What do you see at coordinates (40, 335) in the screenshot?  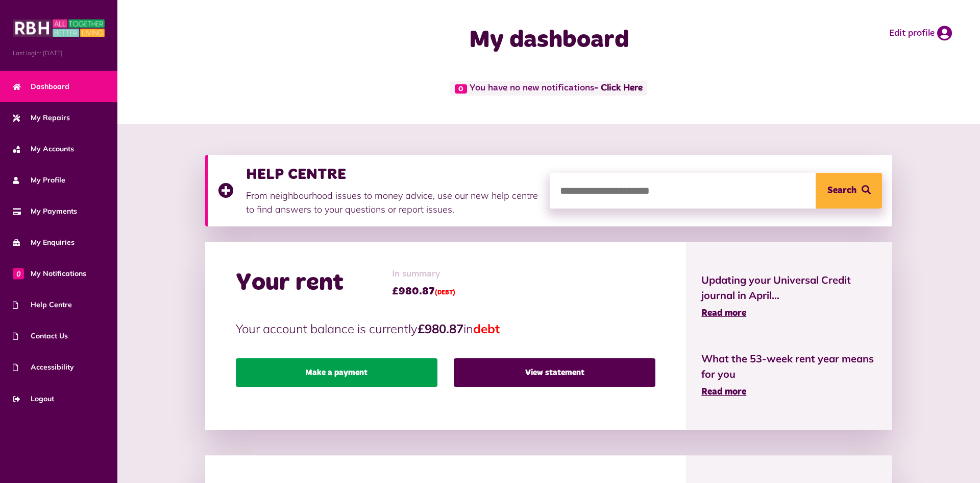 I see `span: Contact Us` at bounding box center [40, 335].